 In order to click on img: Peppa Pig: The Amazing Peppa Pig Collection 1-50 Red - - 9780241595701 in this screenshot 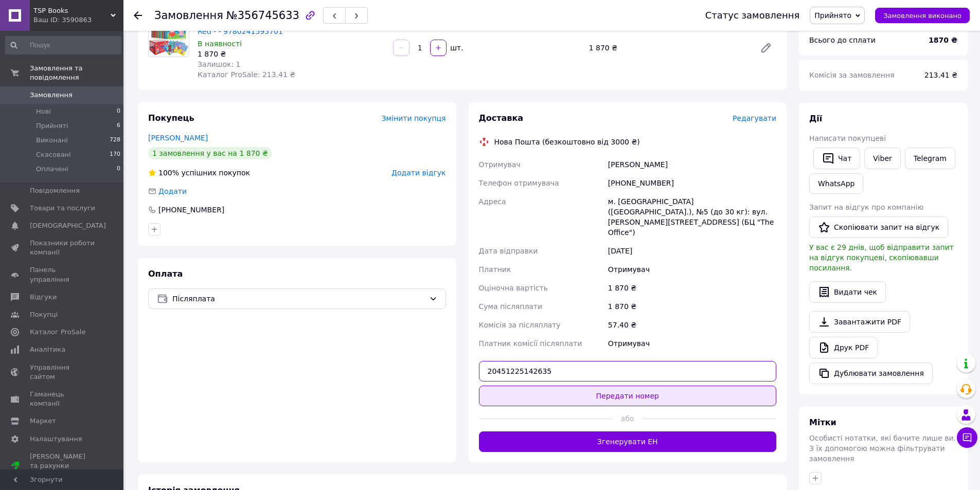, I will do `click(169, 37)`.